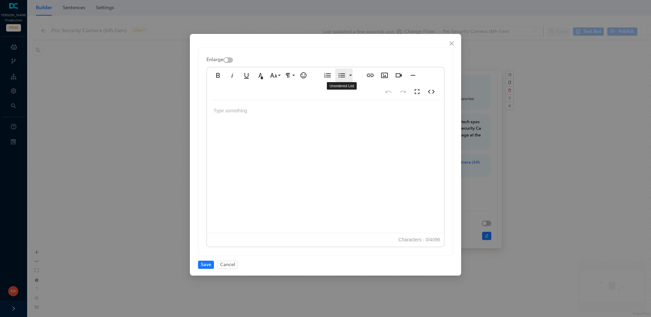  I want to click on button: Save, so click(206, 265).